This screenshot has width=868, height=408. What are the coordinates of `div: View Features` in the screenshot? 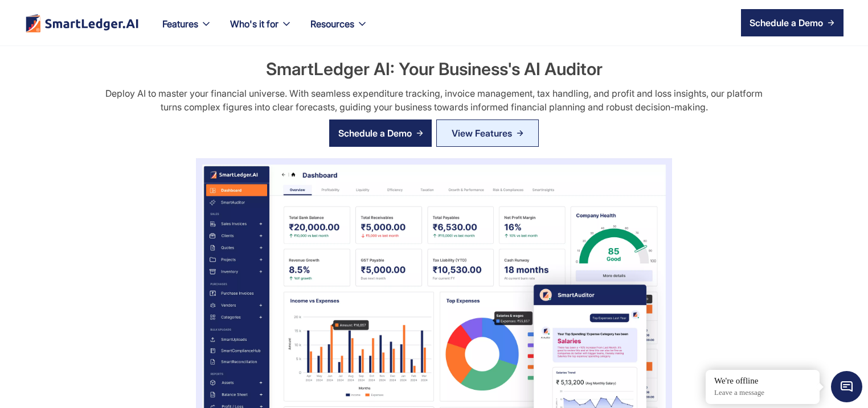 It's located at (482, 133).